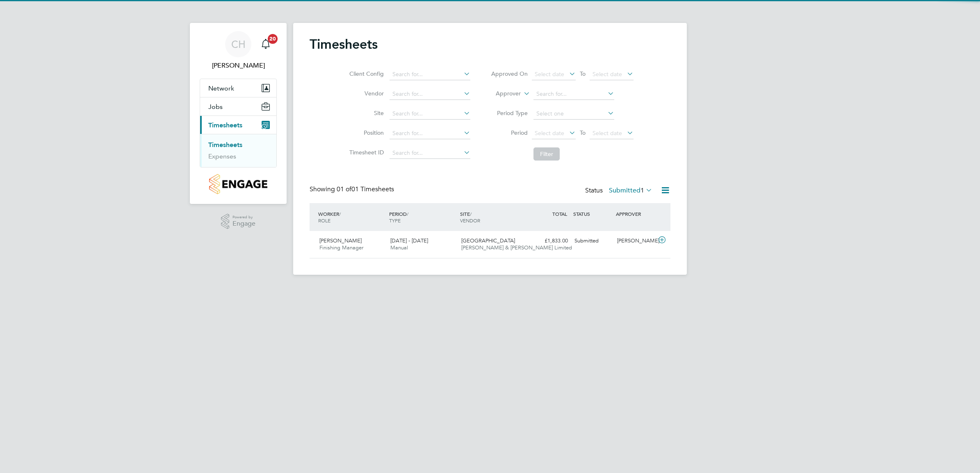 The height and width of the screenshot is (473, 980). I want to click on button: Timesheets, so click(239, 125).